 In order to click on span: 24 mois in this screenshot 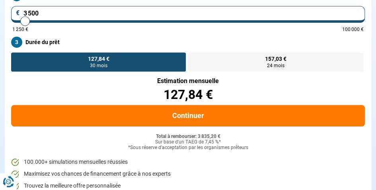, I will do `click(276, 66)`.